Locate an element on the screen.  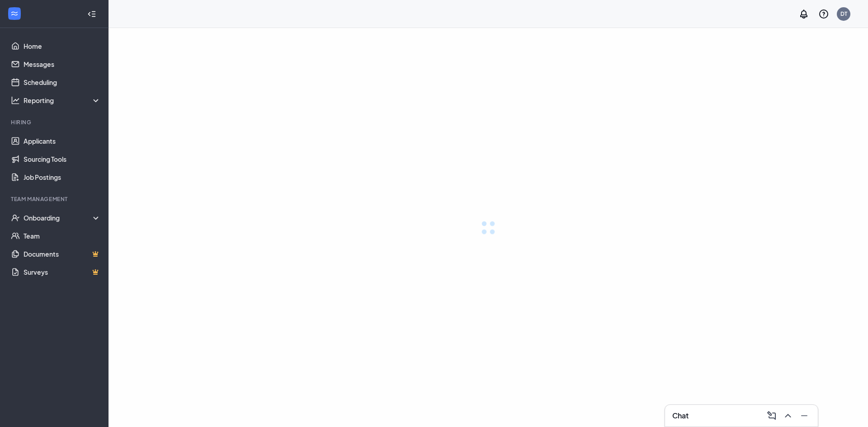
a: DocumentsCrown is located at coordinates (62, 254).